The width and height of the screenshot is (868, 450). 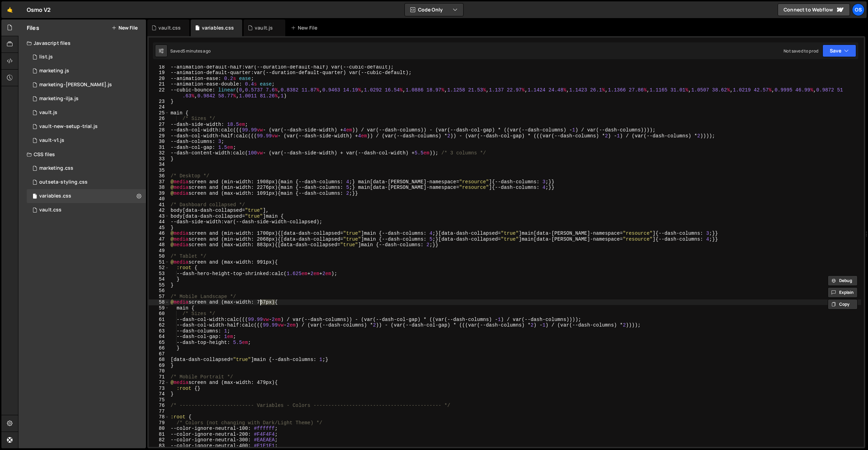 What do you see at coordinates (434, 10) in the screenshot?
I see `button: Code Only` at bounding box center [434, 10].